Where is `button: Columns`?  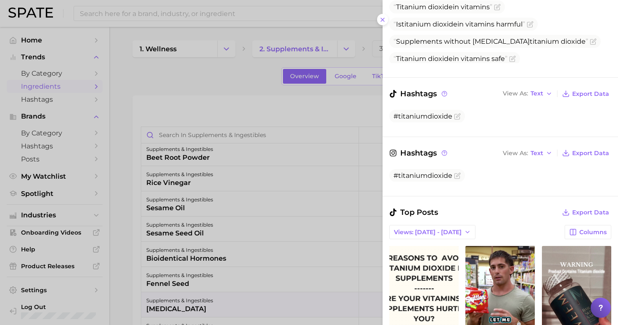
button: Columns is located at coordinates (587, 232).